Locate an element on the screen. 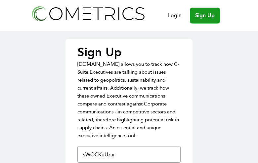 This screenshot has height=163, width=258. p: Sign Up is located at coordinates (129, 52).